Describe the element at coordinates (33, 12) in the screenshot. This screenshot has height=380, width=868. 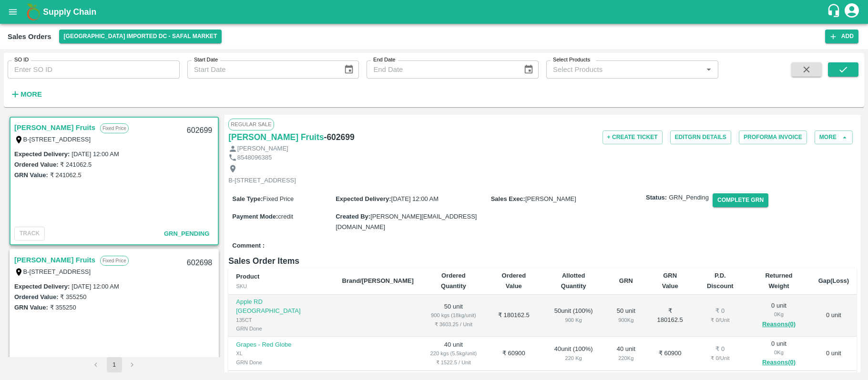
I see `img: logo` at that location.